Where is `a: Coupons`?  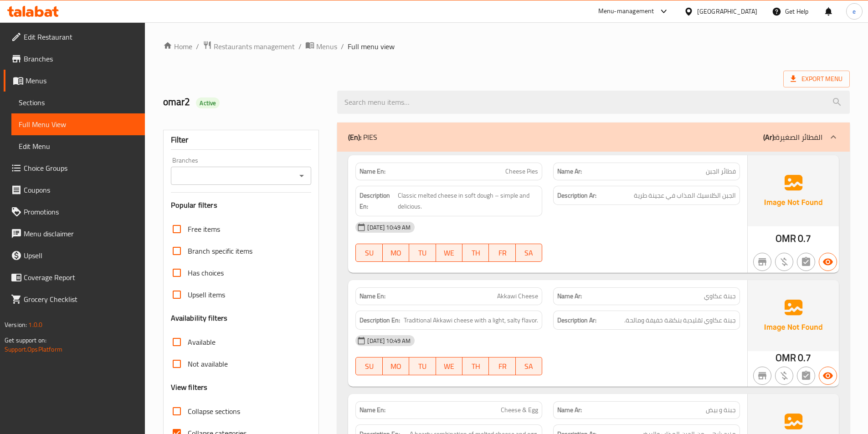
a: Coupons is located at coordinates (74, 190).